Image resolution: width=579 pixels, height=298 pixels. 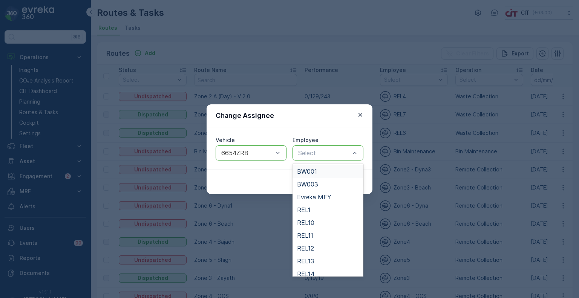 I want to click on p: Select, so click(x=324, y=153).